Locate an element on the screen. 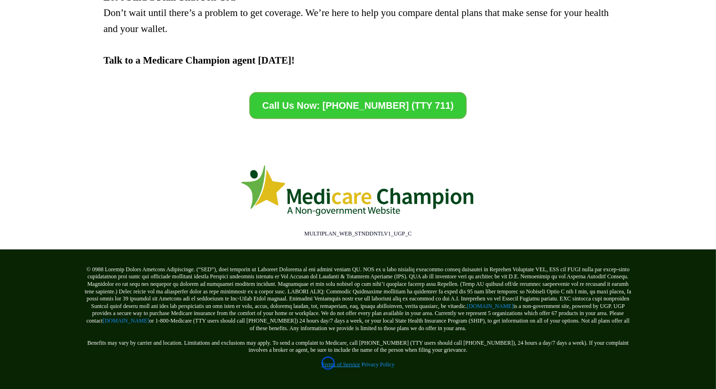  a: Terms of Service is located at coordinates (341, 365).